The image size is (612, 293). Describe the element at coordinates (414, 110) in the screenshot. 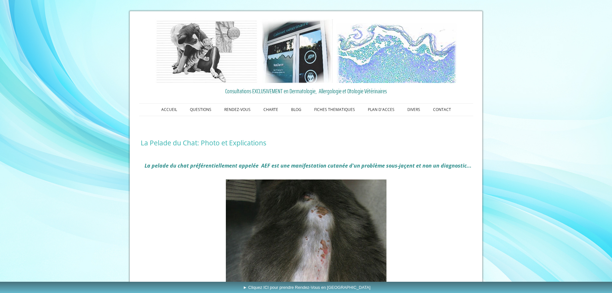

I see `a: DIVERS` at that location.